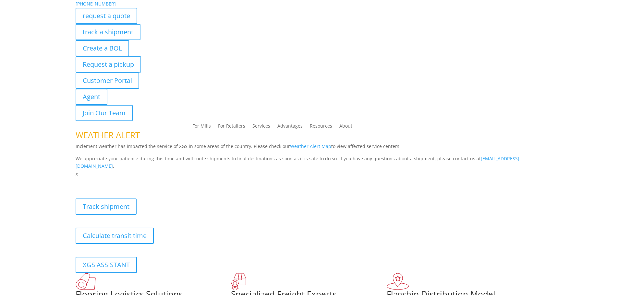  Describe the element at coordinates (310, 146) in the screenshot. I see `a: Weather Alert Map` at that location.